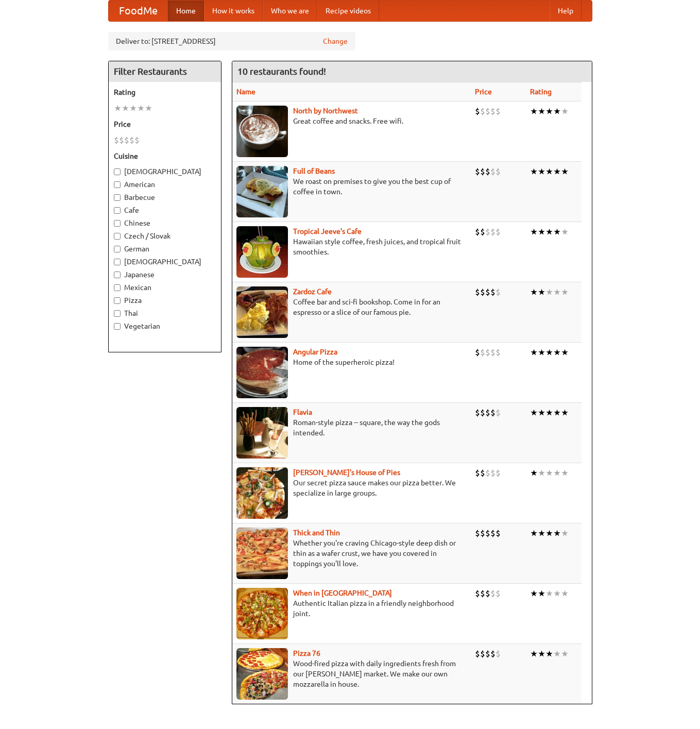 The image size is (700, 729). Describe the element at coordinates (117, 274) in the screenshot. I see `input: Japanese` at that location.